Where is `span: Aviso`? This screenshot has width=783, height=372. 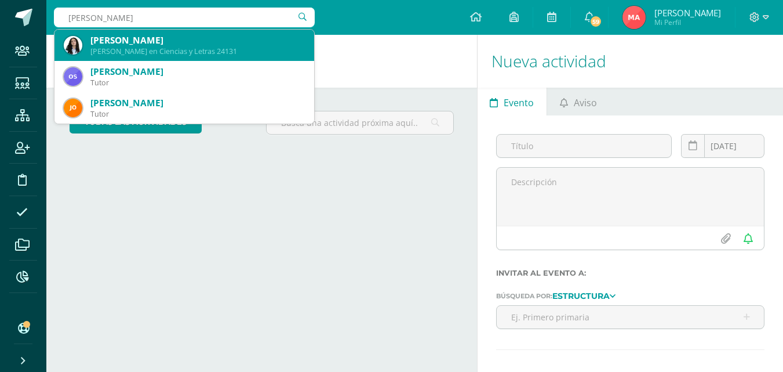 span: Aviso is located at coordinates (585, 103).